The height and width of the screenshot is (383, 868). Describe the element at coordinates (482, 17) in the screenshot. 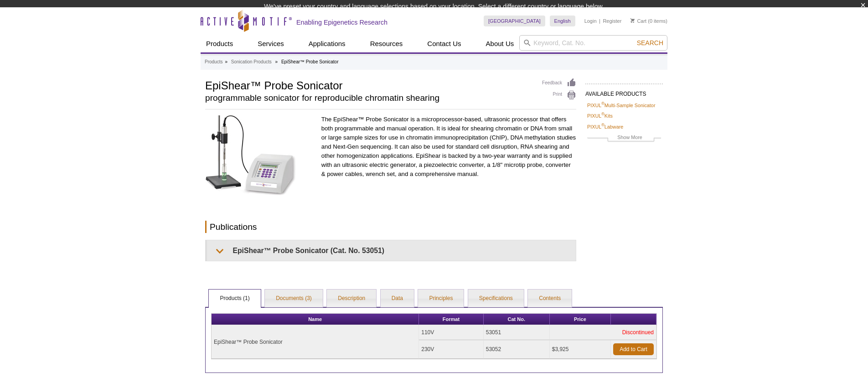

I see `img: Change Here` at that location.